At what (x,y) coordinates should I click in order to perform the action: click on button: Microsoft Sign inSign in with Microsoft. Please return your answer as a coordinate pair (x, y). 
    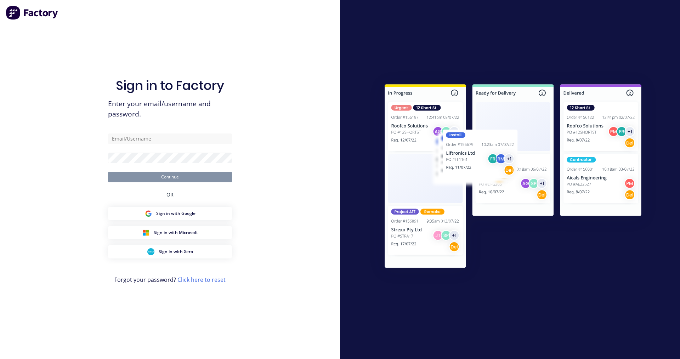
    Looking at the image, I should click on (170, 233).